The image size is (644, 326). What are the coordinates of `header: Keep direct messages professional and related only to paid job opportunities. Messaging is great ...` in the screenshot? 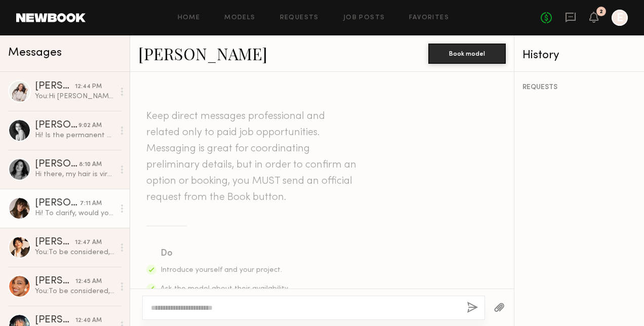 It's located at (253, 157).